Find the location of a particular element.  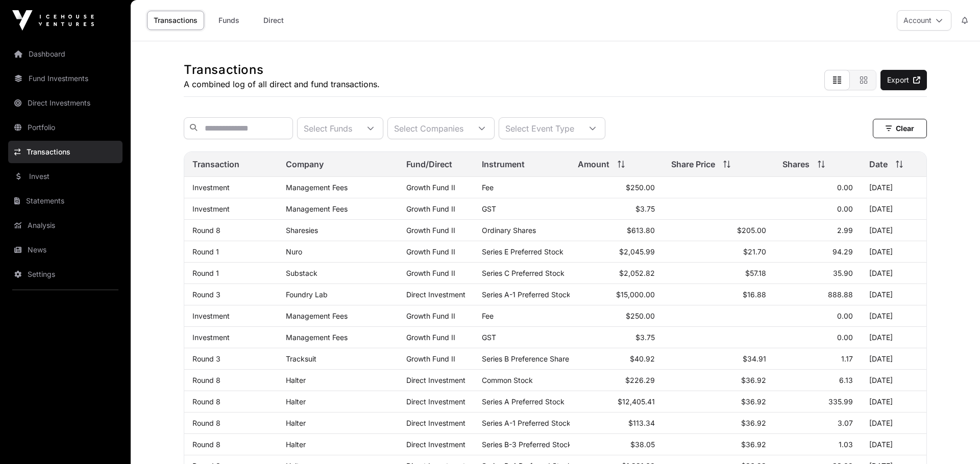

img: Icehouse Ventures Logo is located at coordinates (53, 20).